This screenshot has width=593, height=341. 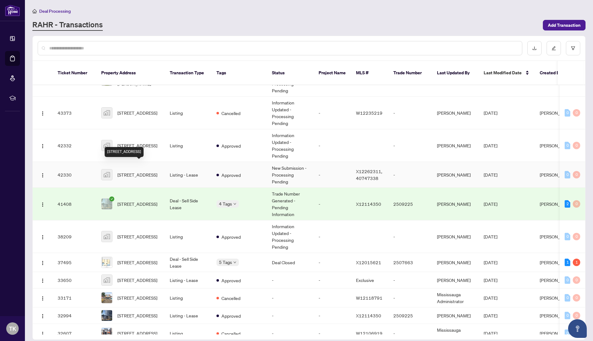 What do you see at coordinates (369, 175) in the screenshot?
I see `span: X12262311, 40747338` at bounding box center [369, 175].